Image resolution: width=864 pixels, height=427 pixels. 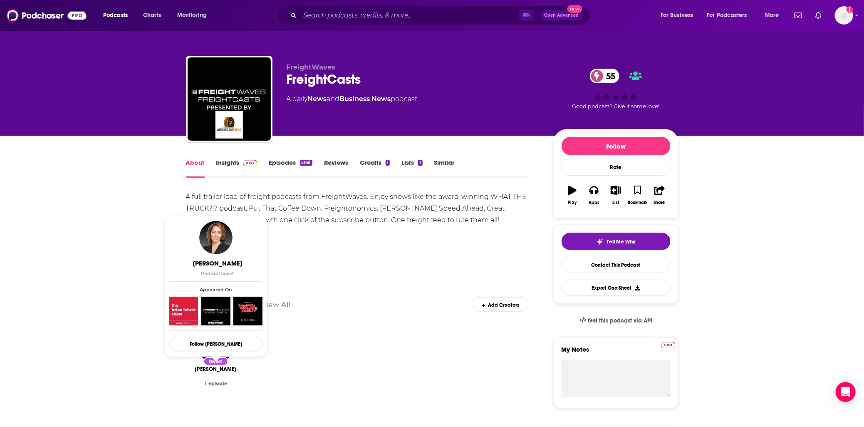 What do you see at coordinates (195, 168) in the screenshot?
I see `a: About` at bounding box center [195, 168].